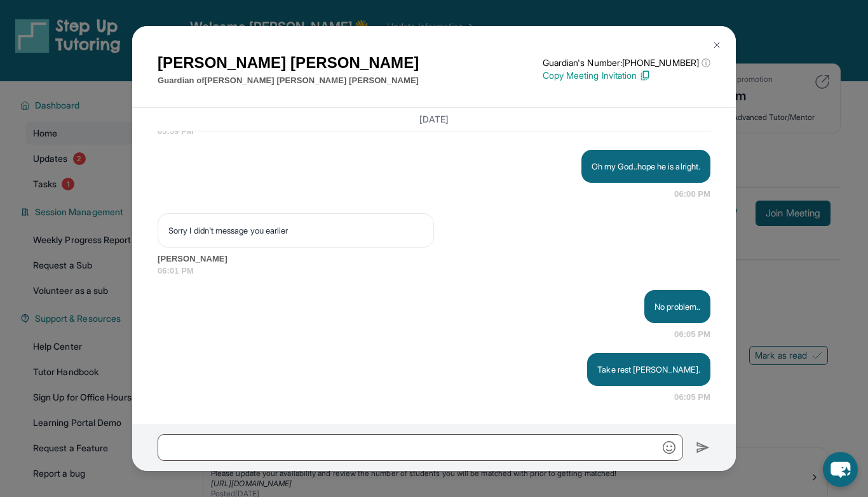 The width and height of the screenshot is (868, 497). I want to click on img: Send icon, so click(703, 447).